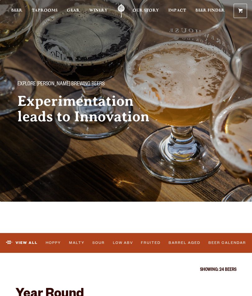 This screenshot has width=252, height=296. I want to click on a: Impact, so click(177, 11).